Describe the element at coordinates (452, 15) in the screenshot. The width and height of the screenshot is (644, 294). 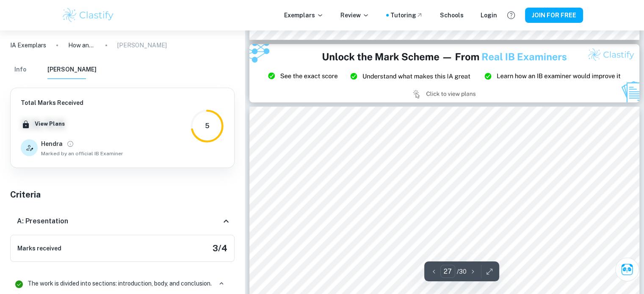
I see `a: Schools` at that location.